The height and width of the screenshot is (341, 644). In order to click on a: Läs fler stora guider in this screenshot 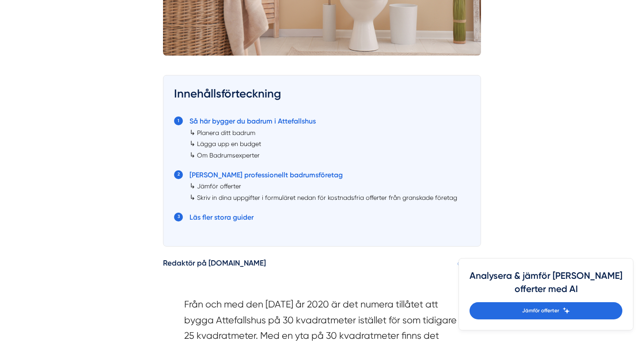, I will do `click(221, 217)`.